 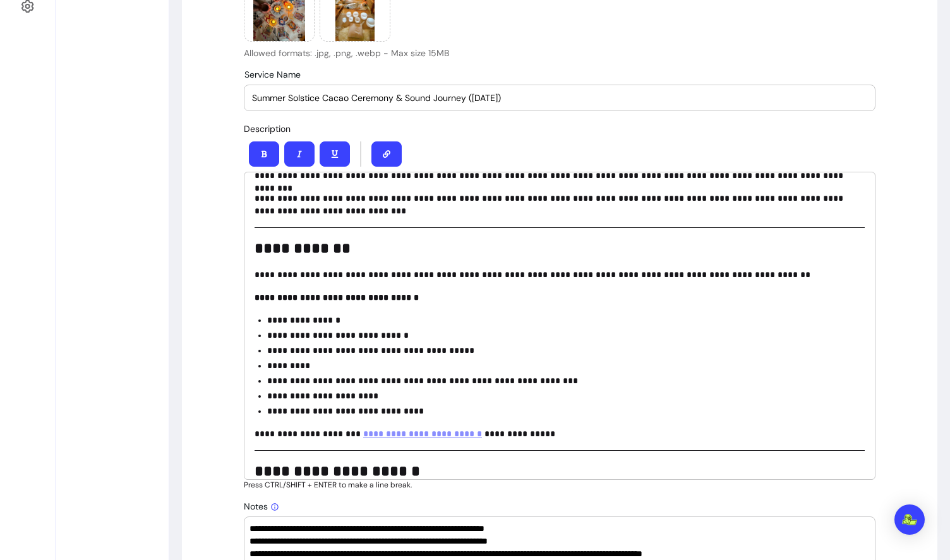 What do you see at coordinates (559, 98) in the screenshot?
I see `input: Service Name` at bounding box center [559, 98].